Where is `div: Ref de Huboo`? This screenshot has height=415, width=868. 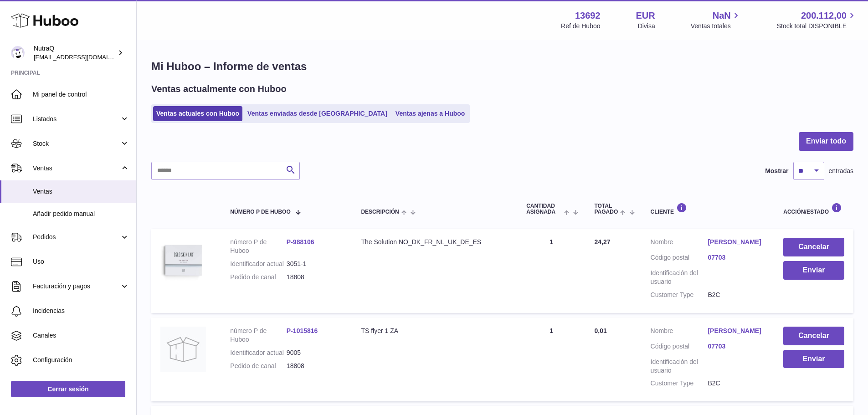
div: Ref de Huboo is located at coordinates (580, 26).